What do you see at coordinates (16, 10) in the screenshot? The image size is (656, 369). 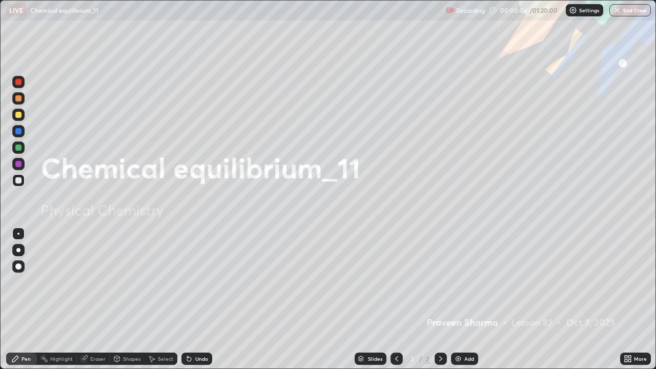 I see `p: LIVE` at bounding box center [16, 10].